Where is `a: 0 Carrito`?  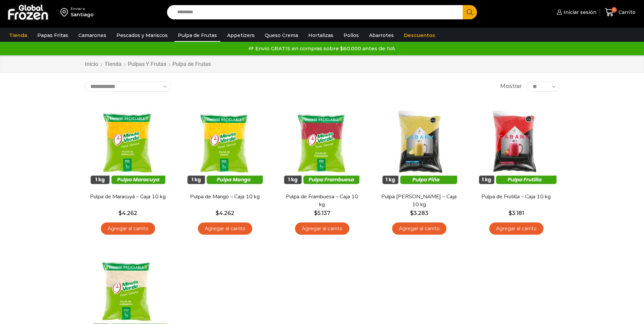 a: 0 Carrito is located at coordinates (620, 12).